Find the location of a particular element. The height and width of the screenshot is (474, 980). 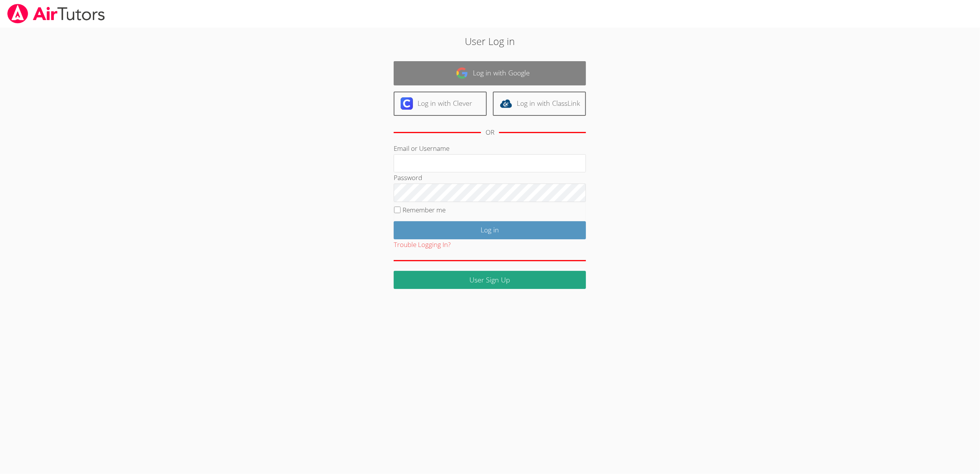

img: clever-logo-6eab21bc6e7a338710f1a6ff85c0baf02591cd810cc4098c63d3a4b26e2feb20.svg is located at coordinates (407, 103).